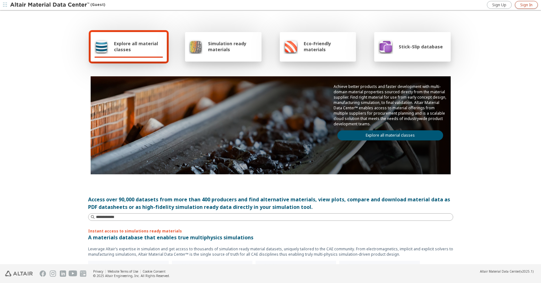 This screenshot has width=541, height=283. I want to click on span: Stick-Slip database, so click(421, 47).